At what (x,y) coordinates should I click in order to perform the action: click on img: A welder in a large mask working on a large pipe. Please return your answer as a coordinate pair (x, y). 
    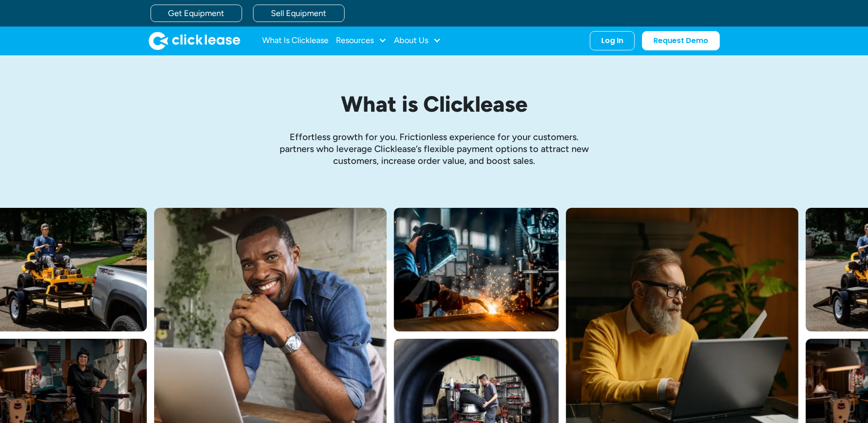
    Looking at the image, I should click on (476, 270).